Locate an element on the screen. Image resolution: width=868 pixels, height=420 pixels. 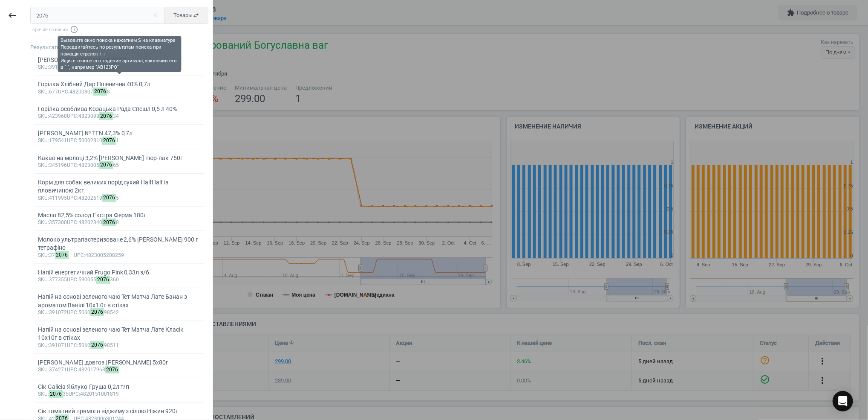
div: Вызовите окно поиска нажатием S на клавиатуре Передвигайтесь по результатам поиска при помощи стр... is located at coordinates (119, 53).